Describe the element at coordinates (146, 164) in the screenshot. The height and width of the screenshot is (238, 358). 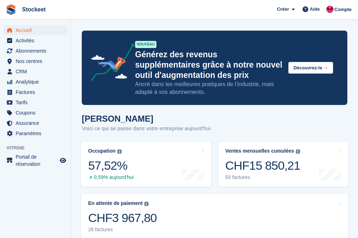
I see `a: Occupation 57,52% 0,59% aujourd'hui` at that location.